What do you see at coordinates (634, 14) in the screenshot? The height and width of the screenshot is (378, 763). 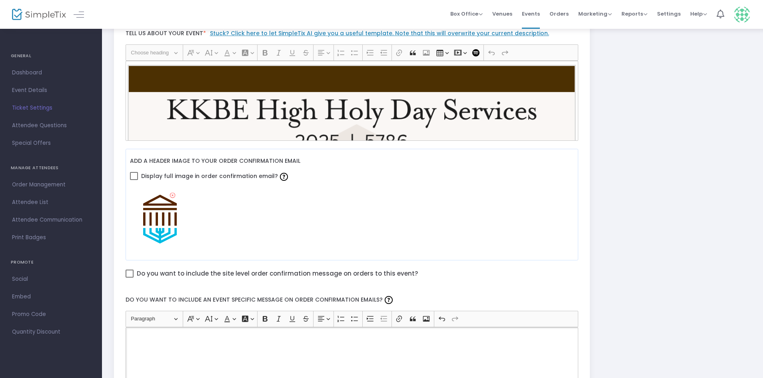 I see `span: Reports` at bounding box center [634, 14].